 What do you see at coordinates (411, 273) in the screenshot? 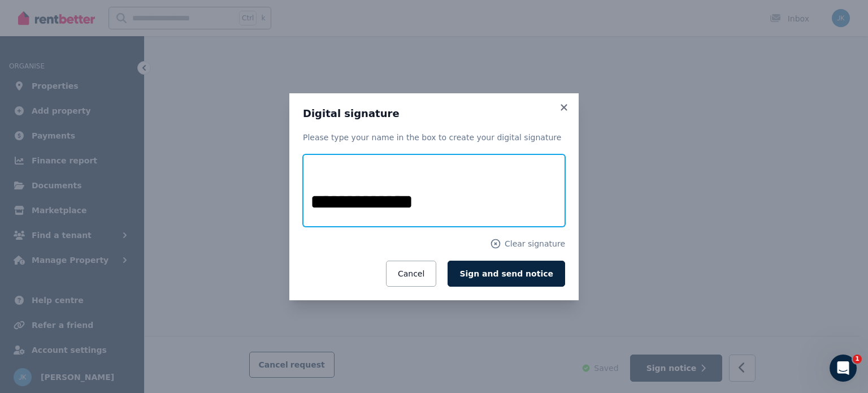
I see `button: Cancel` at bounding box center [411, 273].